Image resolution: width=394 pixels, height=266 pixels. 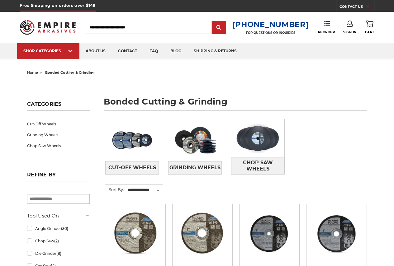 What do you see at coordinates (58, 229) in the screenshot?
I see `a: Angle Grinder` at bounding box center [58, 229].